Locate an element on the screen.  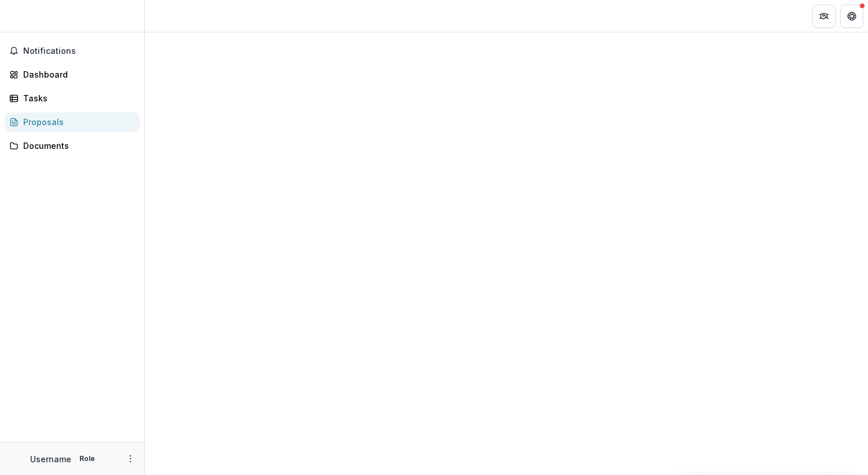
button: Partners is located at coordinates (824, 16).